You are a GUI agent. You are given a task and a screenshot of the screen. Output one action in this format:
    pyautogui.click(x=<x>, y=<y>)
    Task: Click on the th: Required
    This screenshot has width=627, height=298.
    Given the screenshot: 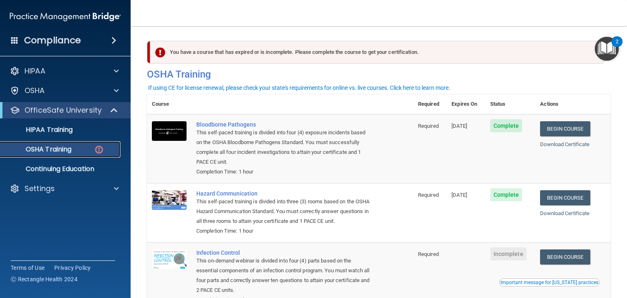 What is the action you would take?
    pyautogui.click(x=430, y=104)
    